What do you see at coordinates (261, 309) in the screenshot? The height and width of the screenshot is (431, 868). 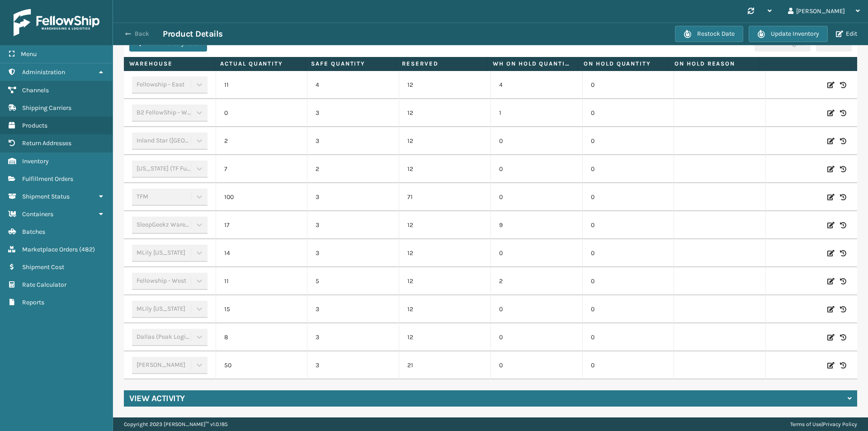 I see `td: 15` at bounding box center [261, 309].